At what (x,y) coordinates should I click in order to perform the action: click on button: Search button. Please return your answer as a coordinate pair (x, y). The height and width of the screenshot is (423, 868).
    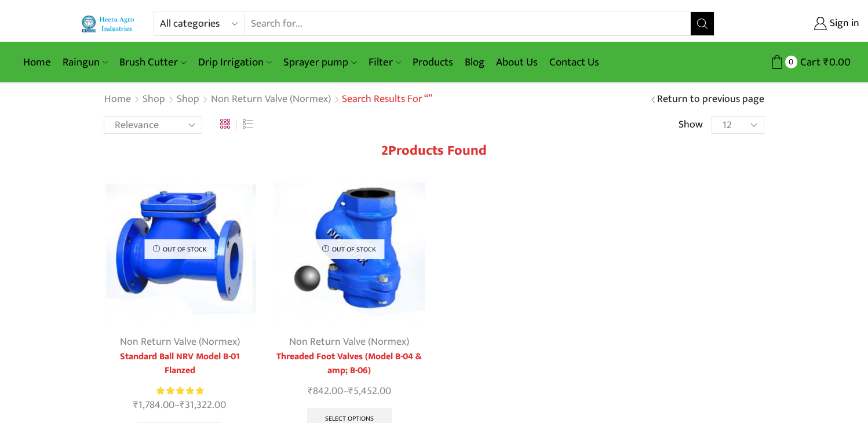
    Looking at the image, I should click on (702, 23).